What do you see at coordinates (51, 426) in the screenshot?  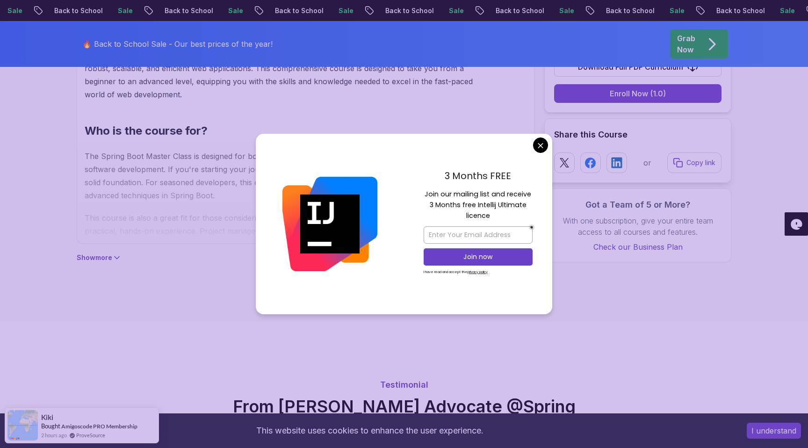 I see `span: Bought` at bounding box center [51, 426].